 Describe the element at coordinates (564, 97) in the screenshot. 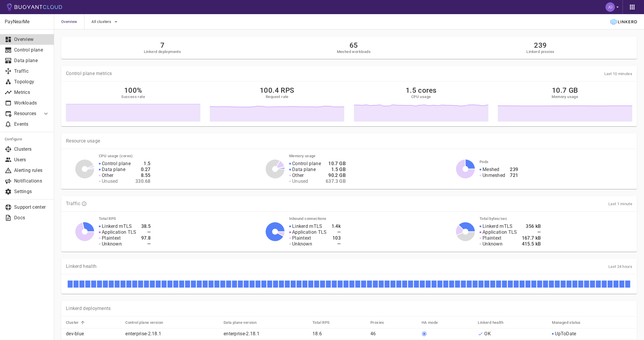

I see `h5: Memory usage` at that location.